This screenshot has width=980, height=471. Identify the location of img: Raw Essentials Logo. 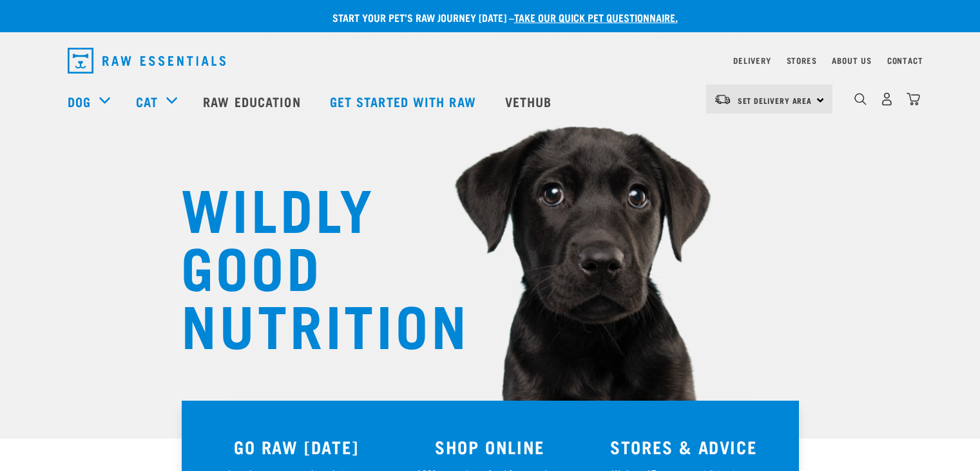
(146, 60).